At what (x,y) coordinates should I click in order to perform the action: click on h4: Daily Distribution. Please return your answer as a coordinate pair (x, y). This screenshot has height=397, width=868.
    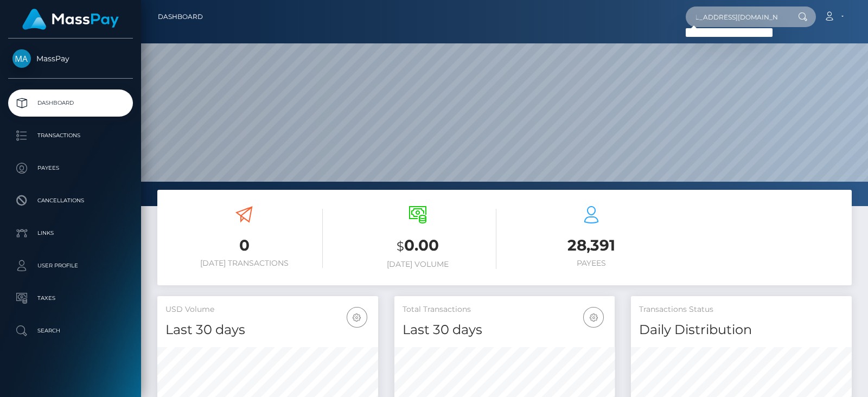
    Looking at the image, I should click on (741, 330).